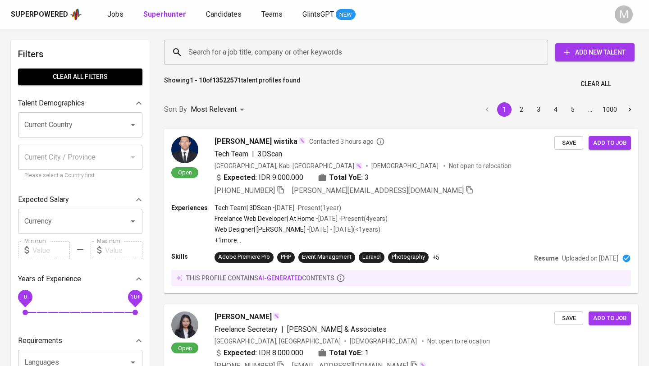 Image resolution: width=649 pixels, height=366 pixels. What do you see at coordinates (80, 103) in the screenshot?
I see `div: Talent Demographics` at bounding box center [80, 103].